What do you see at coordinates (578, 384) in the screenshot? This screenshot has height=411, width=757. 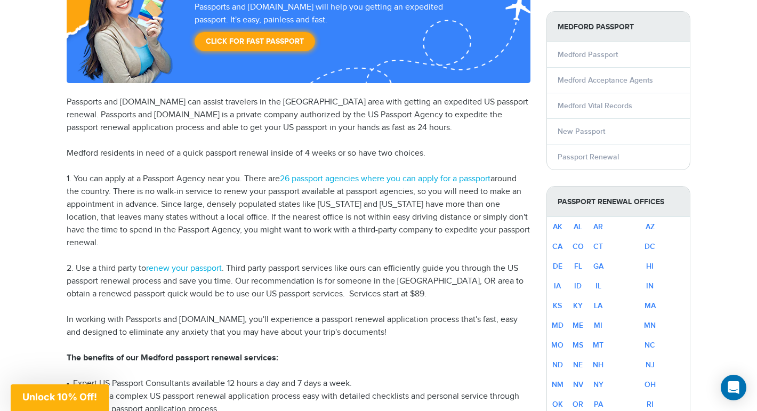 I see `a: NV` at bounding box center [578, 384].